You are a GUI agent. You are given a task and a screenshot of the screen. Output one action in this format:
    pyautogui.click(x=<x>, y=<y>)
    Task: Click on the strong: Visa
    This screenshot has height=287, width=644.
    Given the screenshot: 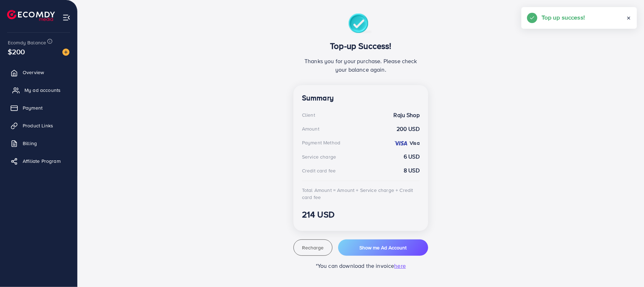 What is the action you would take?
    pyautogui.click(x=414, y=143)
    